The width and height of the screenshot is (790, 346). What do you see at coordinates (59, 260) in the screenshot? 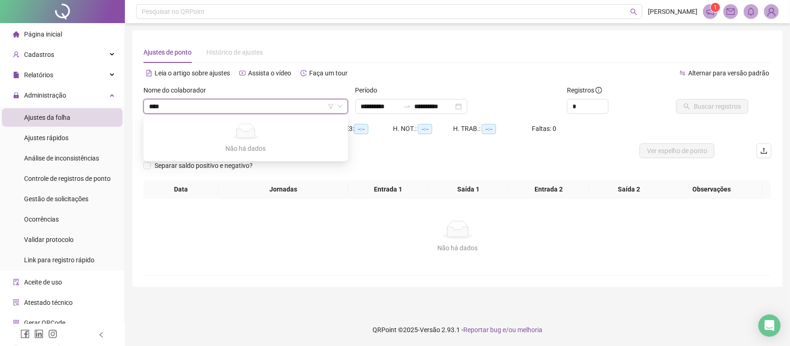
I see `span: Link para registro rápido` at bounding box center [59, 260].